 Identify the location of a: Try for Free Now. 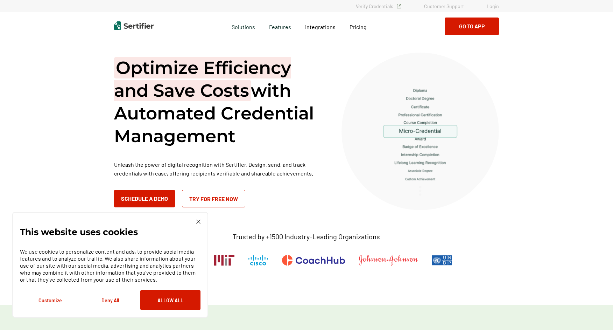
(213, 198).